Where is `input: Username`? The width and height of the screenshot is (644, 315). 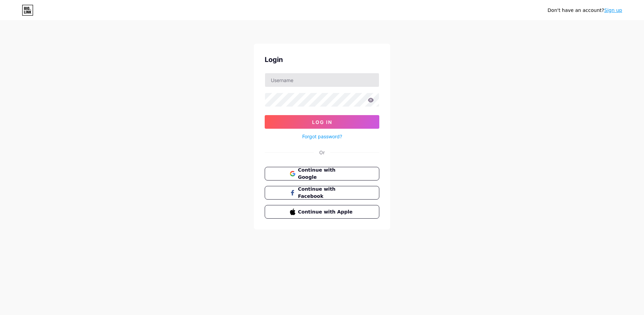 input: Username is located at coordinates (322, 80).